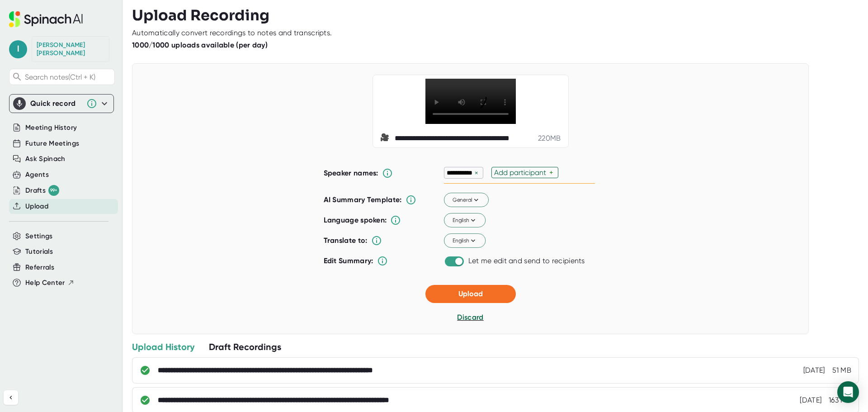 The height and width of the screenshot is (412, 868). Describe the element at coordinates (355, 220) in the screenshot. I see `b: Language spoken:` at that location.